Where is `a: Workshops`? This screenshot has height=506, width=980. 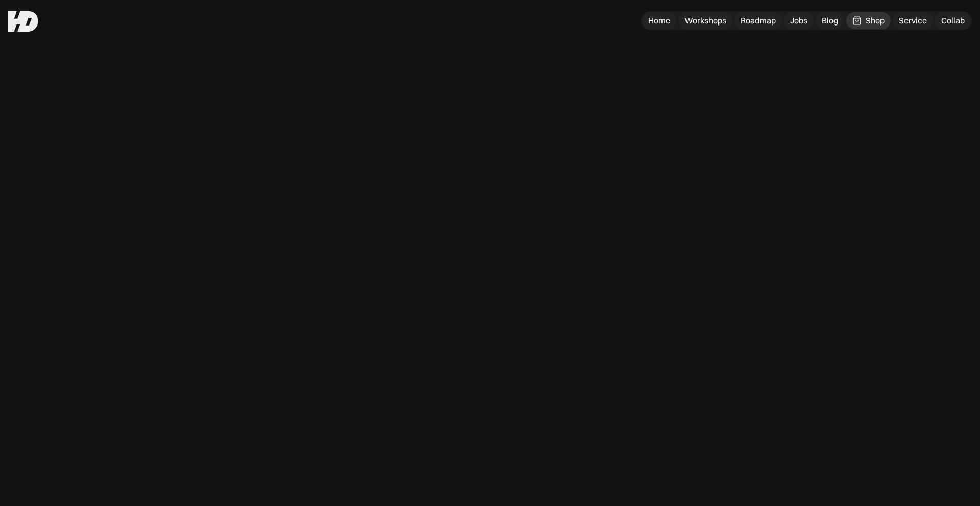
a: Workshops is located at coordinates (705, 21).